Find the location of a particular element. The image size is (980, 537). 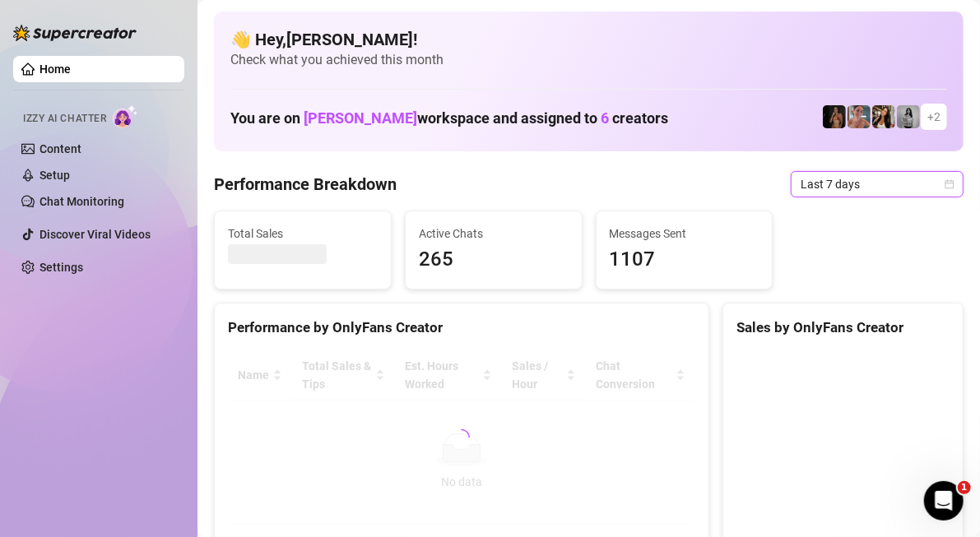

div: Sales by OnlyFans Creator is located at coordinates (843, 328).